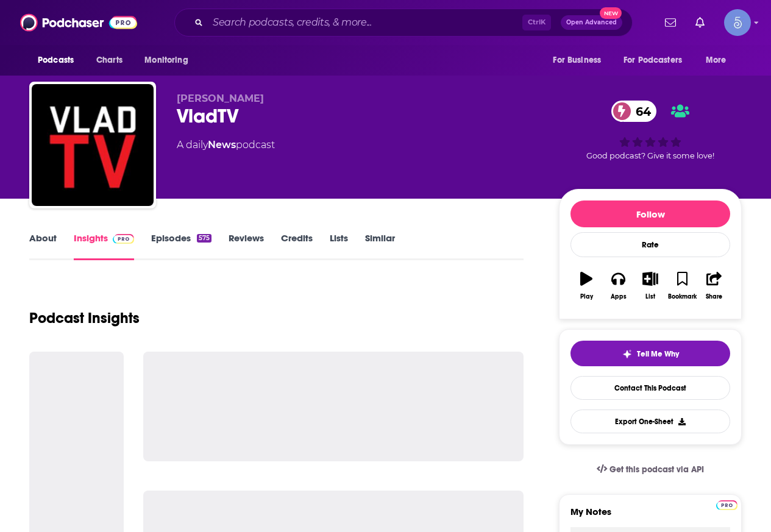  Describe the element at coordinates (380, 246) in the screenshot. I see `a: Similar` at that location.